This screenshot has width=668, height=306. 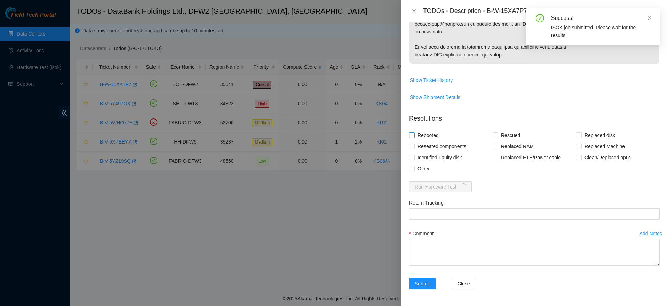 I want to click on label: Return Tracking, so click(x=429, y=203).